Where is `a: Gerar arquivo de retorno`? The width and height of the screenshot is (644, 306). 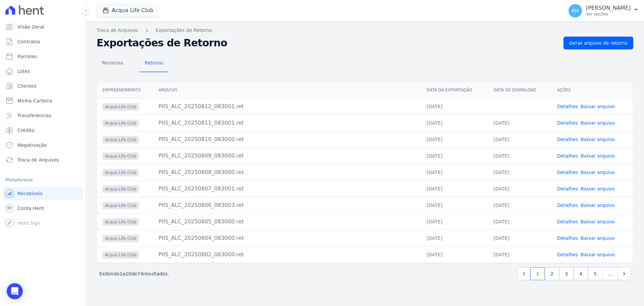 a: Gerar arquivo de retorno is located at coordinates (598, 43).